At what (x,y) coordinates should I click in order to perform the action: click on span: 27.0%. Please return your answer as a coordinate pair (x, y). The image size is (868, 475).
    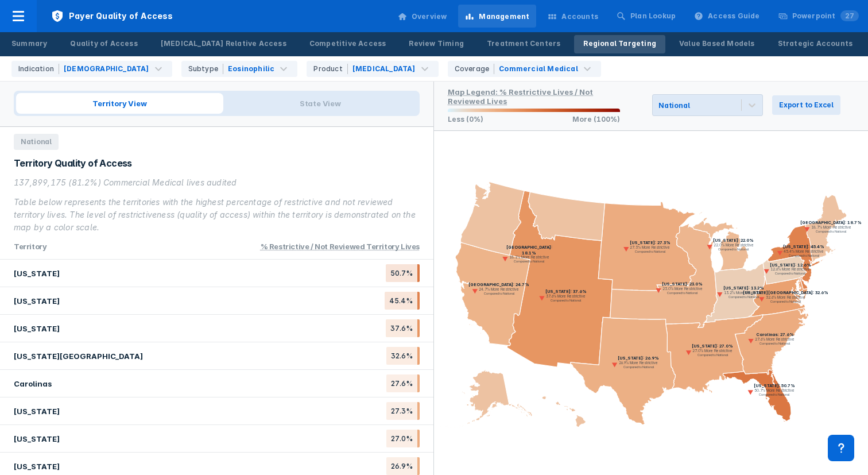
    Looking at the image, I should click on (403, 439).